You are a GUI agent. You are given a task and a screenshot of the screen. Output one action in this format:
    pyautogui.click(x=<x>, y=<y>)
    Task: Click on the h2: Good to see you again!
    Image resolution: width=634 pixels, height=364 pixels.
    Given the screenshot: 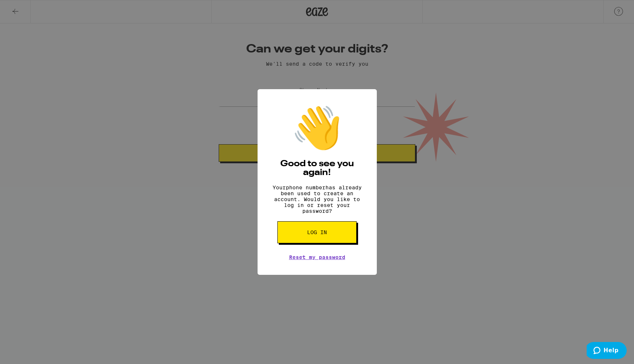 What is the action you would take?
    pyautogui.click(x=317, y=169)
    